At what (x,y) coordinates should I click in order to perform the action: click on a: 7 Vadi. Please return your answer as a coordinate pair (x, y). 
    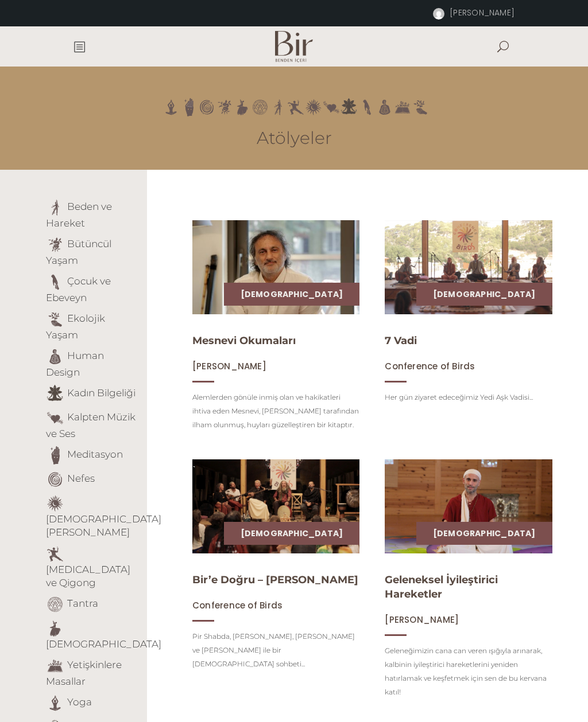
    Looking at the image, I should click on (400, 341).